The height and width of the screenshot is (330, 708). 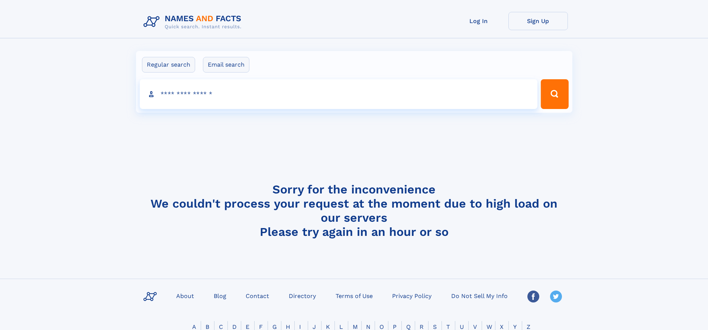 What do you see at coordinates (226, 65) in the screenshot?
I see `label: Email search` at bounding box center [226, 65].